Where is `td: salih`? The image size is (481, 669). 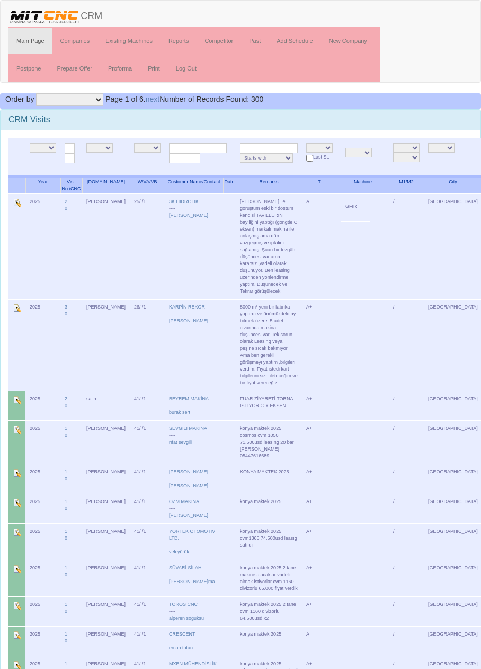
td: salih is located at coordinates (106, 405).